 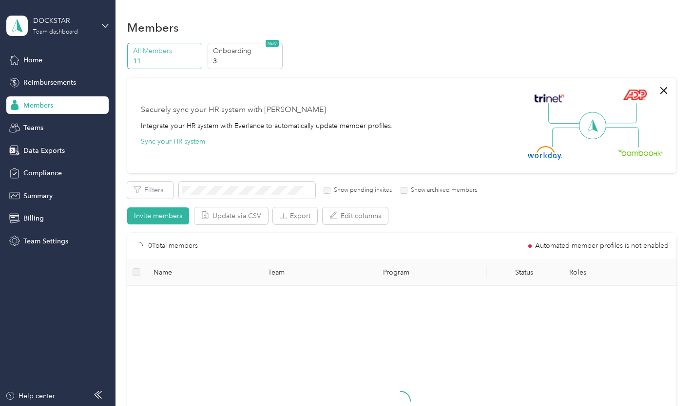 I want to click on span: Automated member profiles is not enabled, so click(x=602, y=246).